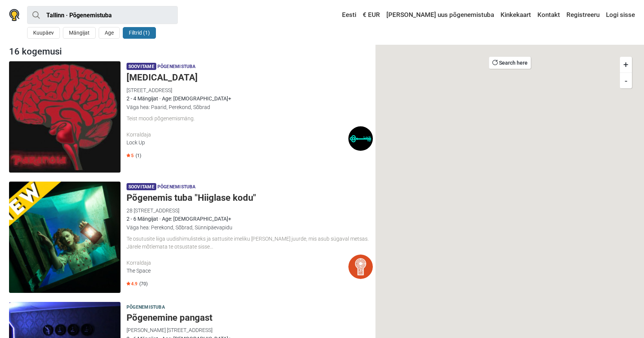  Describe the element at coordinates (79, 33) in the screenshot. I see `button: Mängijat` at that location.